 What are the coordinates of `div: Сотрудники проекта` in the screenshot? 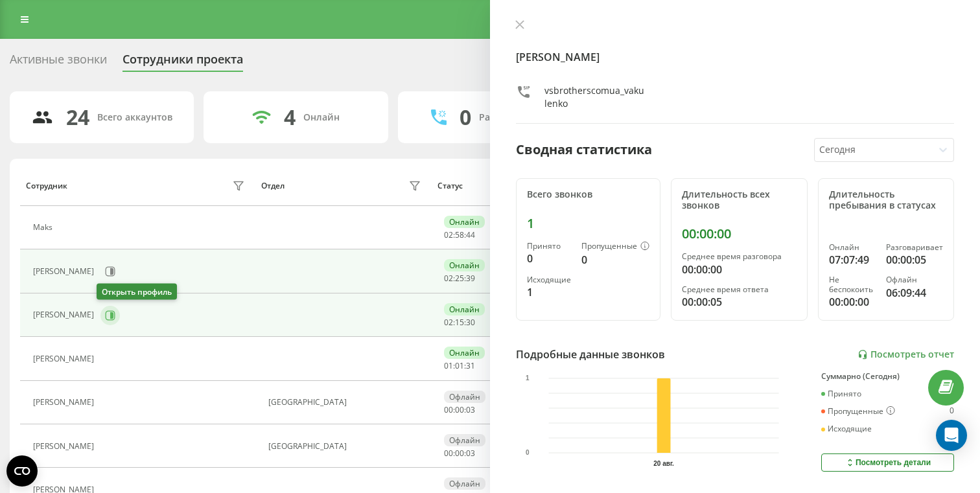 It's located at (183, 62).